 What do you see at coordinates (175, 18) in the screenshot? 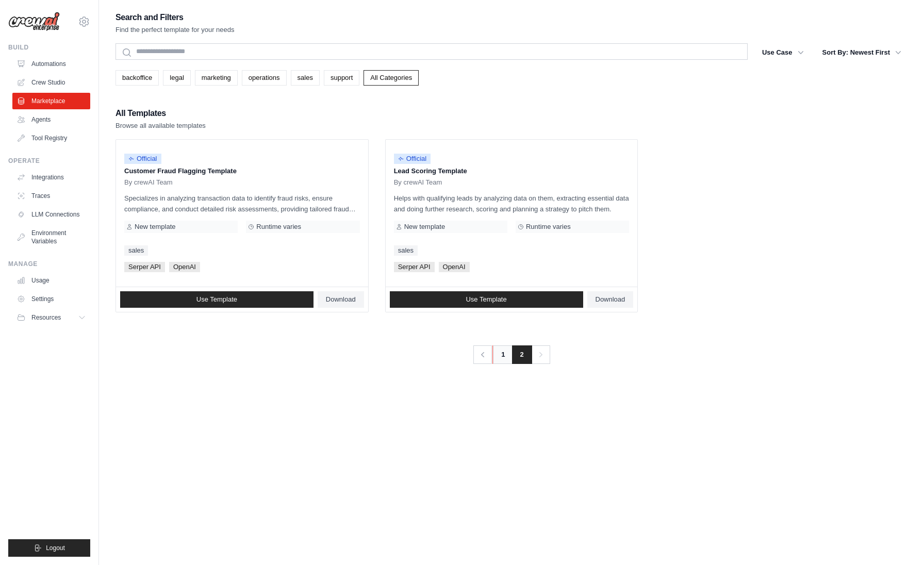
I see `h2: Search and Filters` at bounding box center [175, 18].